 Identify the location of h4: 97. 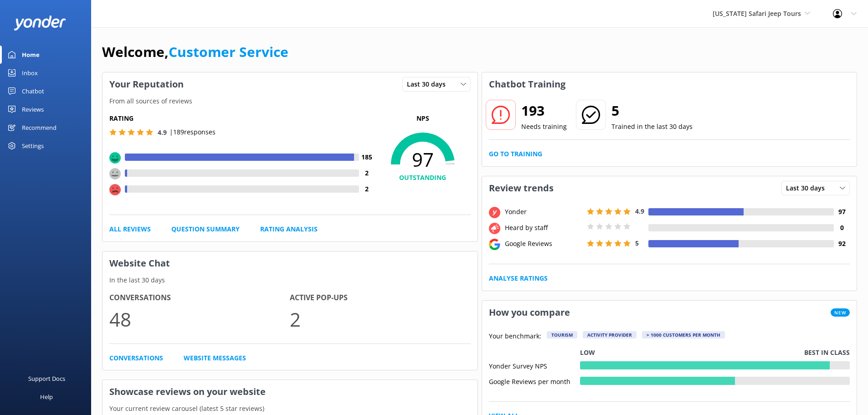
(841, 211).